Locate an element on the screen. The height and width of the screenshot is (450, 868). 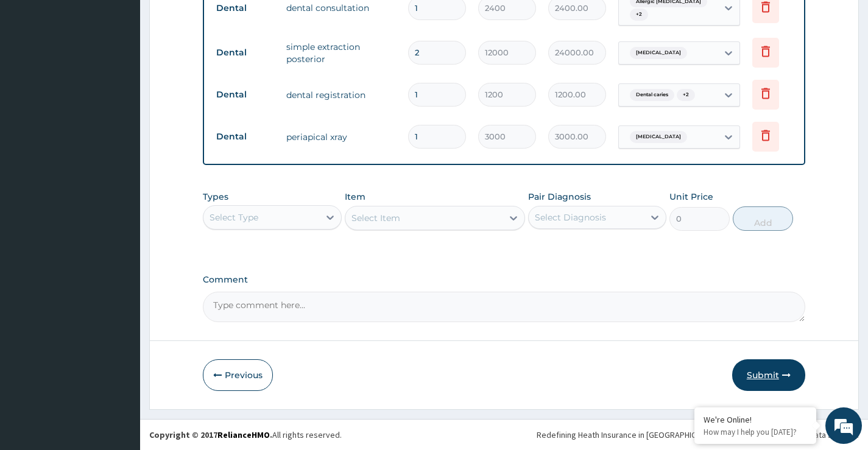
img: d_794563401_company_1708531726252_794563401 is located at coordinates (36, 76).